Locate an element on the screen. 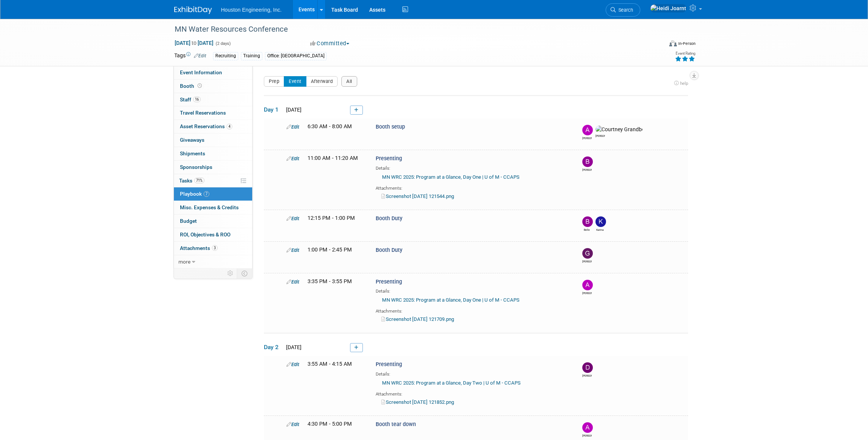  a: Asset Reservations4 is located at coordinates (213, 126).